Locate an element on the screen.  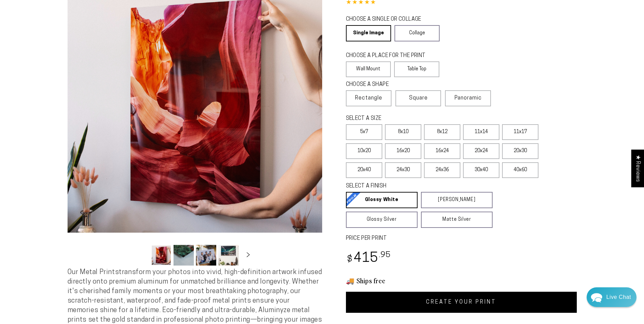
a: Glossy Silver is located at coordinates (382, 220).